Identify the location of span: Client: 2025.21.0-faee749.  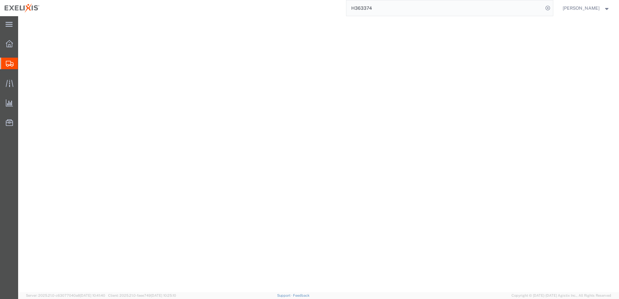
(142, 296).